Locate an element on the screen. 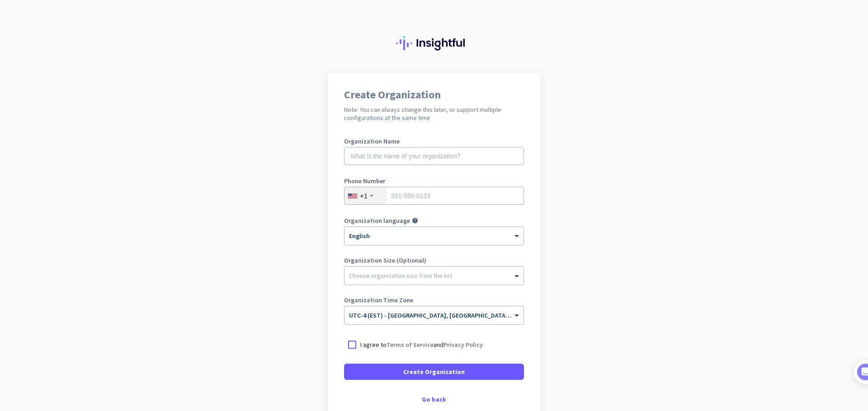 The width and height of the screenshot is (868, 411). h2: Note: You can always change this later, or support multiple configurations at the same time is located at coordinates (434, 114).